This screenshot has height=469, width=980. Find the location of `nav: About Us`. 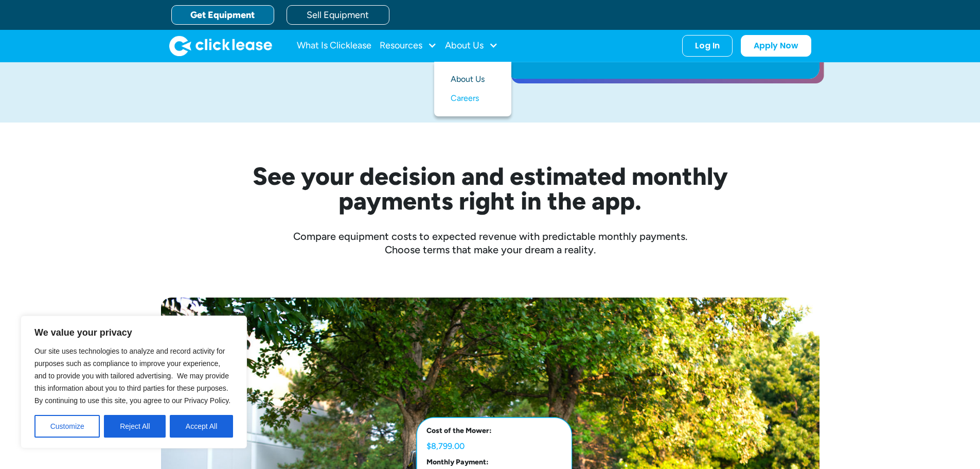

nav: About Us is located at coordinates (473, 89).